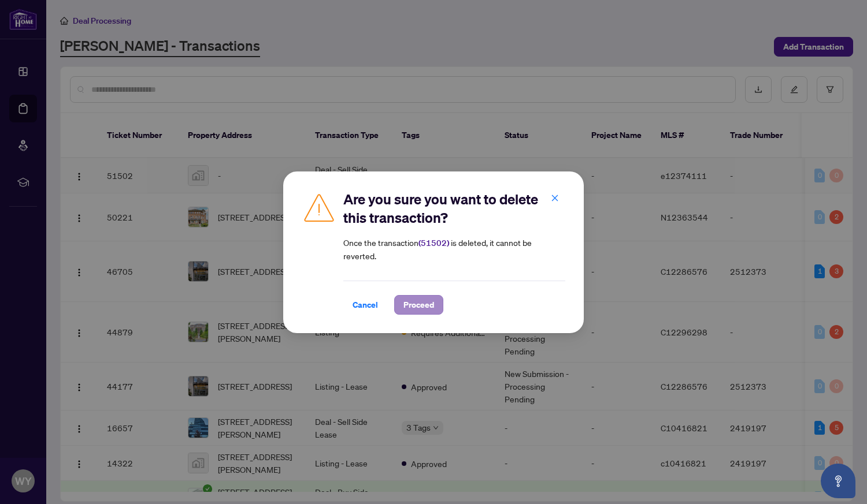 Image resolution: width=867 pixels, height=504 pixels. I want to click on button: Cancel, so click(365, 305).